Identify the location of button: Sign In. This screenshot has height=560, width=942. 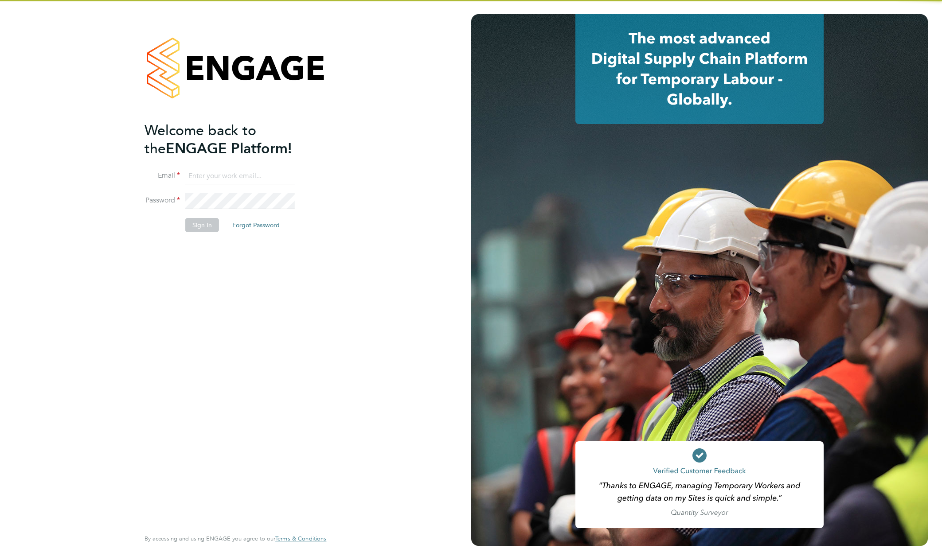
(202, 225).